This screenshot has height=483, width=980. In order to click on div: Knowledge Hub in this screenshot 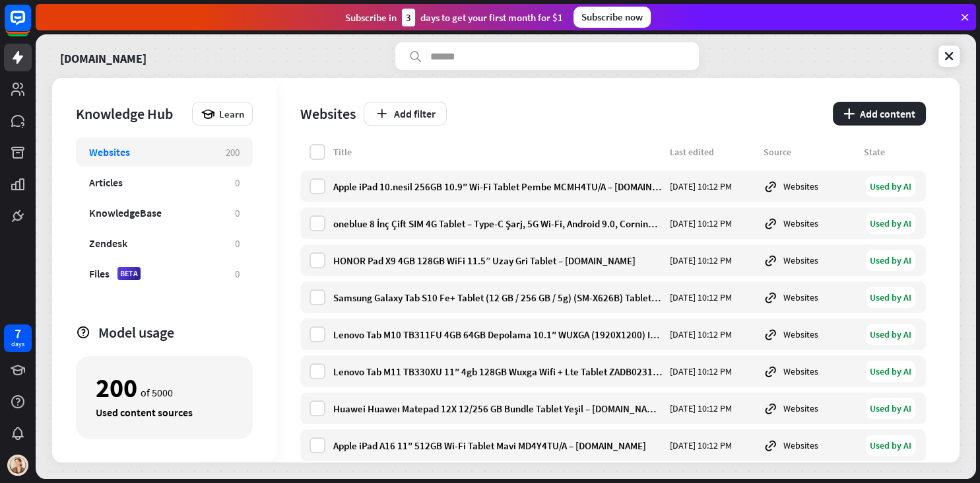, I will do `click(130, 114)`.